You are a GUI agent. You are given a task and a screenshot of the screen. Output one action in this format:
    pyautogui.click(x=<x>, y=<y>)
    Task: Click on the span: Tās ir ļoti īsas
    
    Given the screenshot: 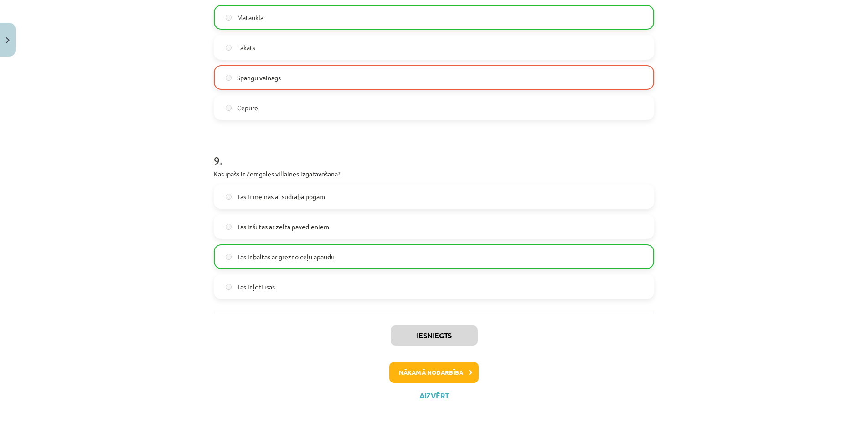 What is the action you would take?
    pyautogui.click(x=255, y=286)
    